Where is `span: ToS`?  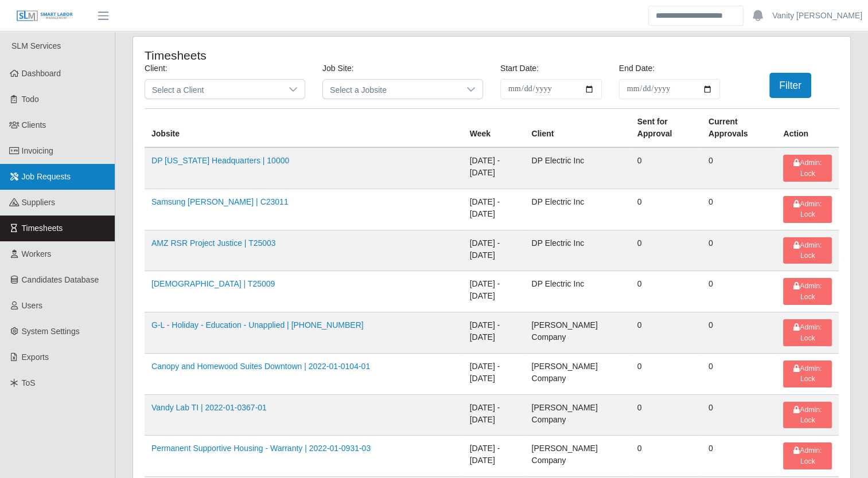
span: ToS is located at coordinates (29, 383).